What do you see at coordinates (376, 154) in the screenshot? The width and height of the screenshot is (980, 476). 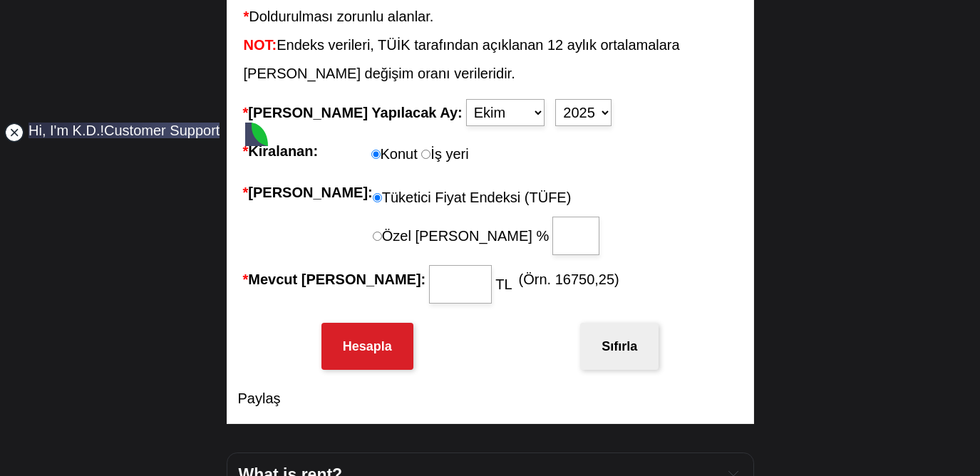 I see `input: Konut` at bounding box center [376, 154].